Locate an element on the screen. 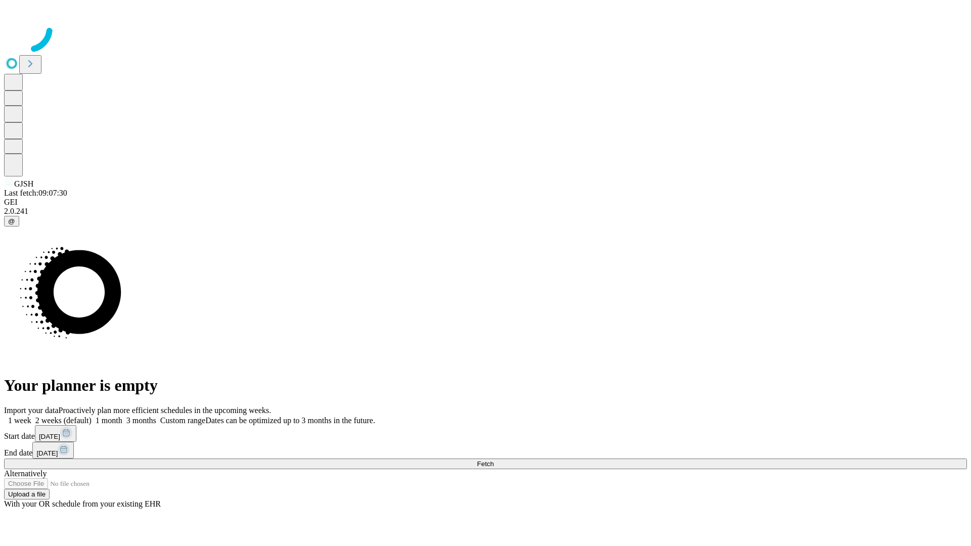 The height and width of the screenshot is (546, 971). span: With your OR schedule from your existing EHR is located at coordinates (82, 504).